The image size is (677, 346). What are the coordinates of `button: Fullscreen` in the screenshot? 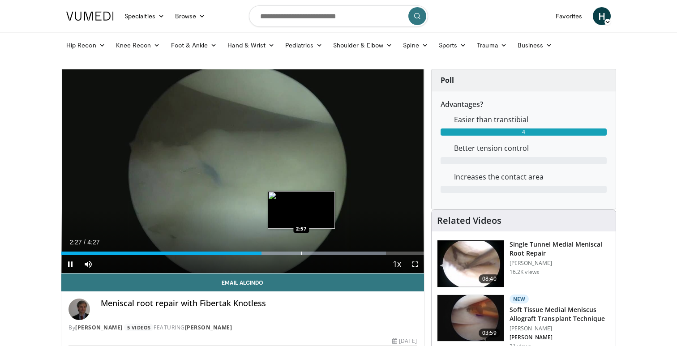 It's located at (415, 264).